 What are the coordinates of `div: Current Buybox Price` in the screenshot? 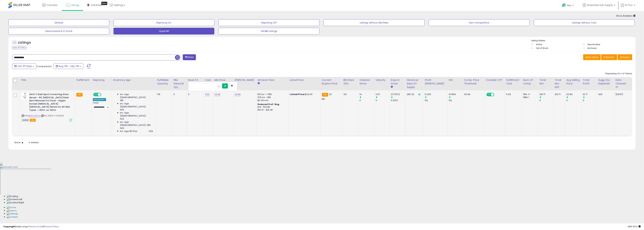 It's located at (331, 82).